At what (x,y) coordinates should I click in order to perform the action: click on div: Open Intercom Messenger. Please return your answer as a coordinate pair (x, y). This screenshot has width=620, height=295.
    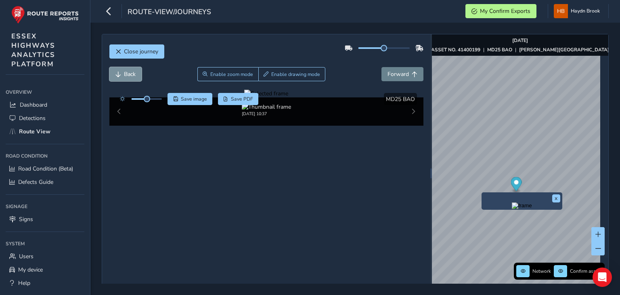
    Looking at the image, I should click on (602, 277).